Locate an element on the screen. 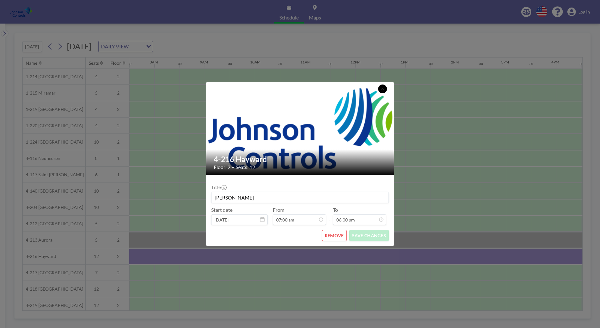 The height and width of the screenshot is (328, 600). label: From is located at coordinates (278, 210).